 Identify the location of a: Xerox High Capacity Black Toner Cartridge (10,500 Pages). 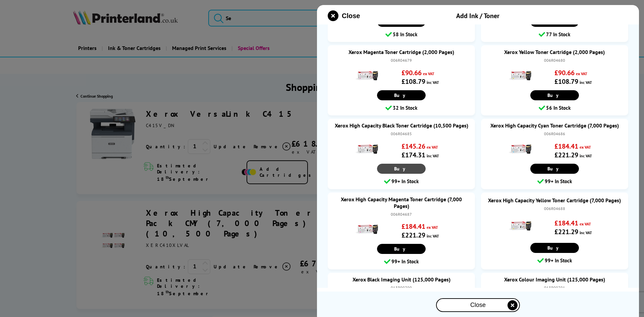
(401, 125).